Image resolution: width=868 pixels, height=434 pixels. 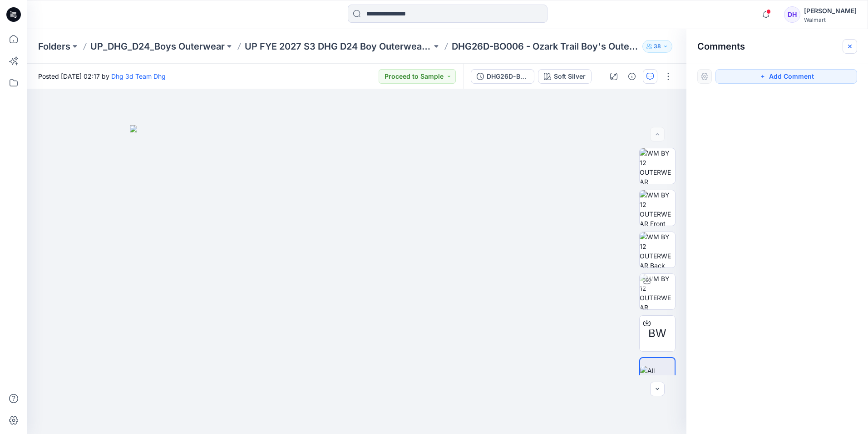 I want to click on p: 38, so click(x=658, y=47).